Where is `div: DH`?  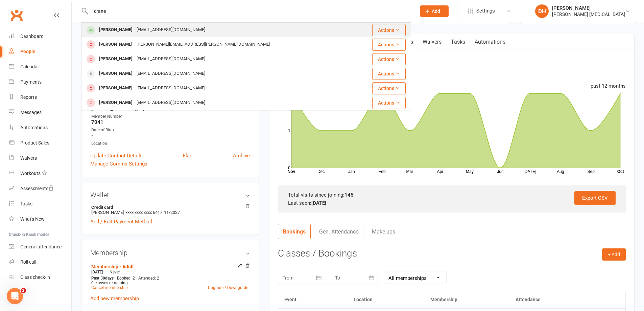
div: DH is located at coordinates (542, 11).